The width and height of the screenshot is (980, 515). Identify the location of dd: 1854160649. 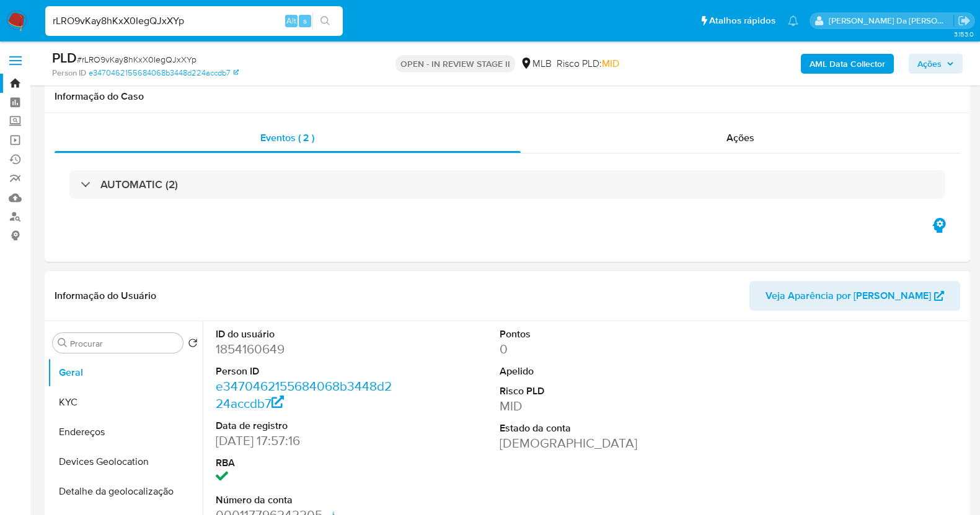
(304, 349).